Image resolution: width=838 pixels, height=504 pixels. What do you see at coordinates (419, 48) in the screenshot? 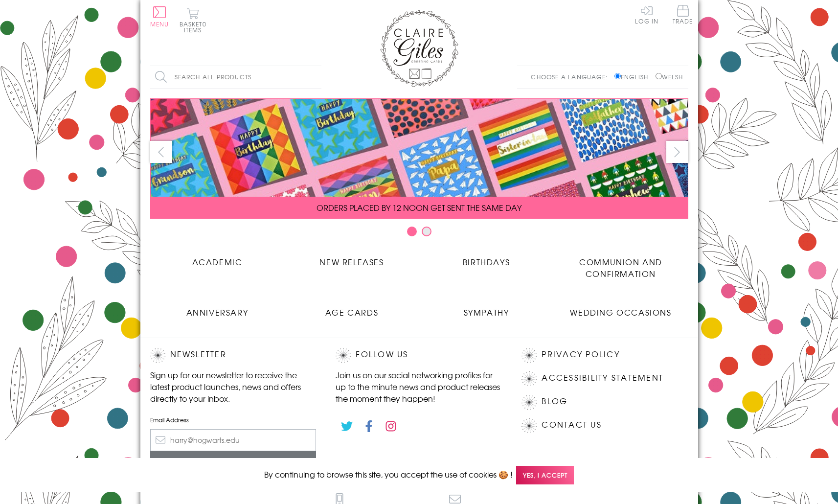
I see `img: Claire Giles Greetings Cards` at bounding box center [419, 48].